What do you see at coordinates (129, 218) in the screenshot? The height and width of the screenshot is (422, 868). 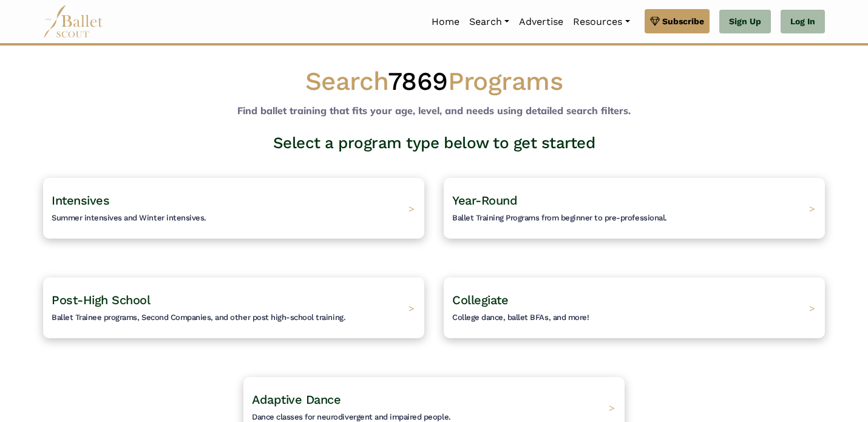 I see `span: Summer intensives and Winter intensives.` at bounding box center [129, 218].